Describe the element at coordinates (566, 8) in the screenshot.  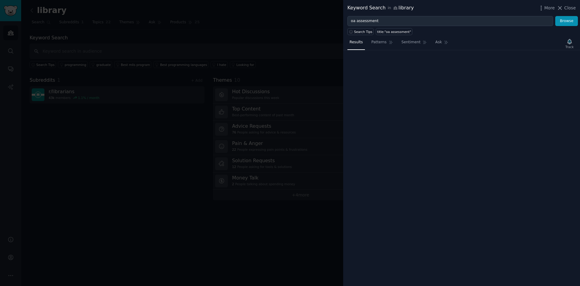
I see `button: Close` at that location.